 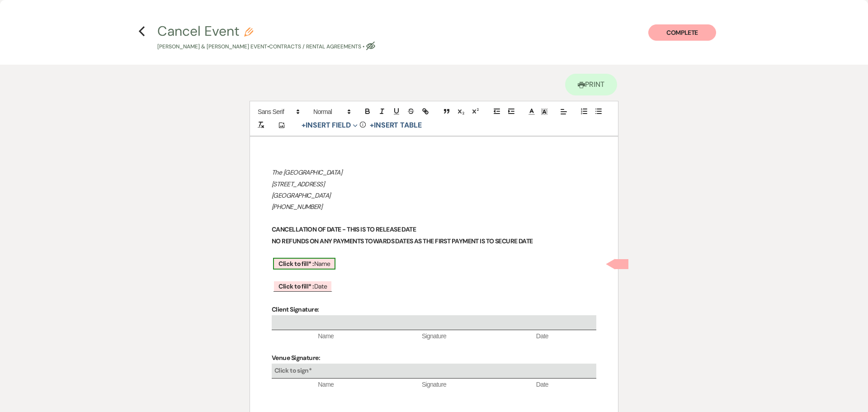 I want to click on span: Text Background Color, so click(x=544, y=112).